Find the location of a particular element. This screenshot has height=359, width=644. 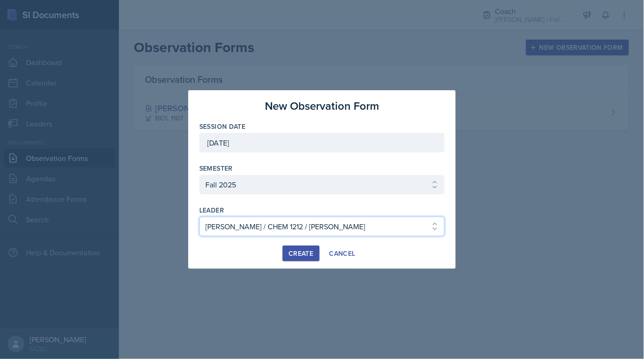

button: Cancel is located at coordinates (342, 253).